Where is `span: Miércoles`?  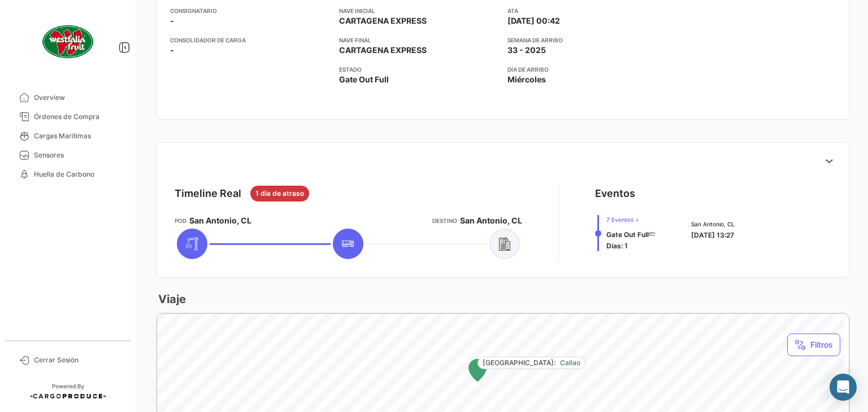 span: Miércoles is located at coordinates (527, 79).